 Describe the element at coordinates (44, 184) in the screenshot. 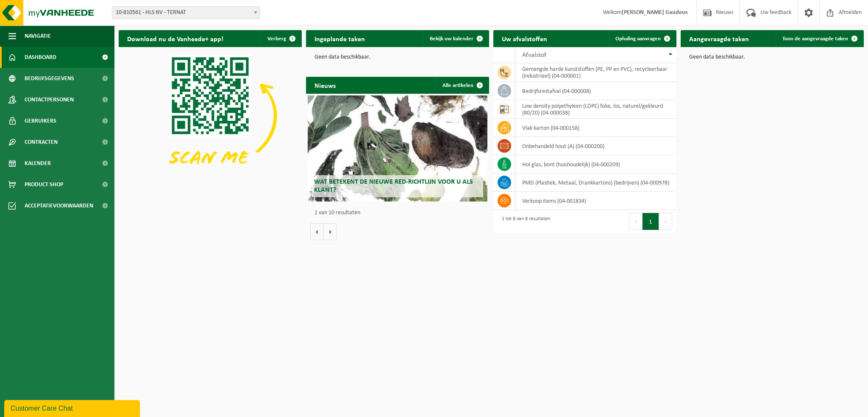

I see `span: Product Shop` at that location.